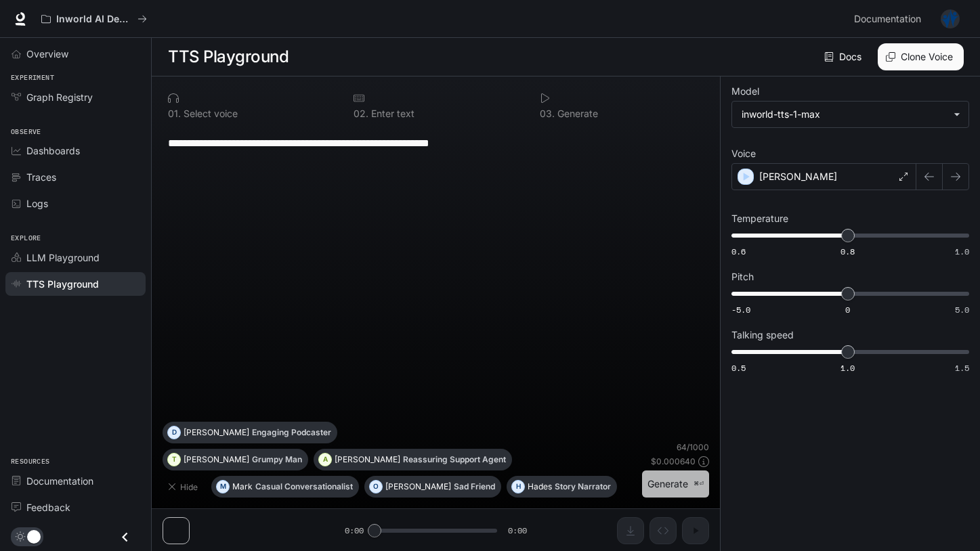 Image resolution: width=980 pixels, height=551 pixels. I want to click on span: Logs, so click(37, 203).